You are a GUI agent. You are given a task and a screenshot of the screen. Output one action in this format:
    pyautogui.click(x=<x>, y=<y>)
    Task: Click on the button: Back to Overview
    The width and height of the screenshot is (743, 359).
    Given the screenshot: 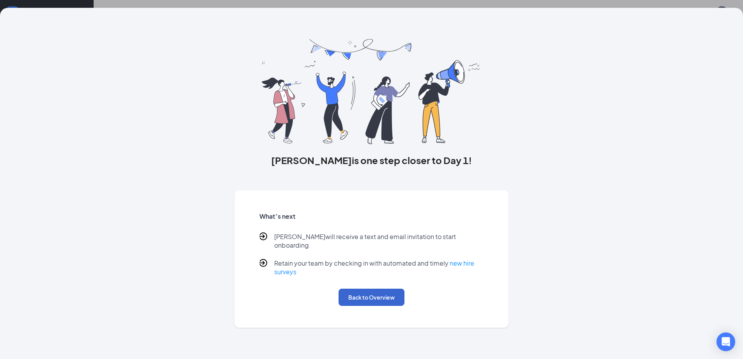 What is the action you would take?
    pyautogui.click(x=371, y=297)
    